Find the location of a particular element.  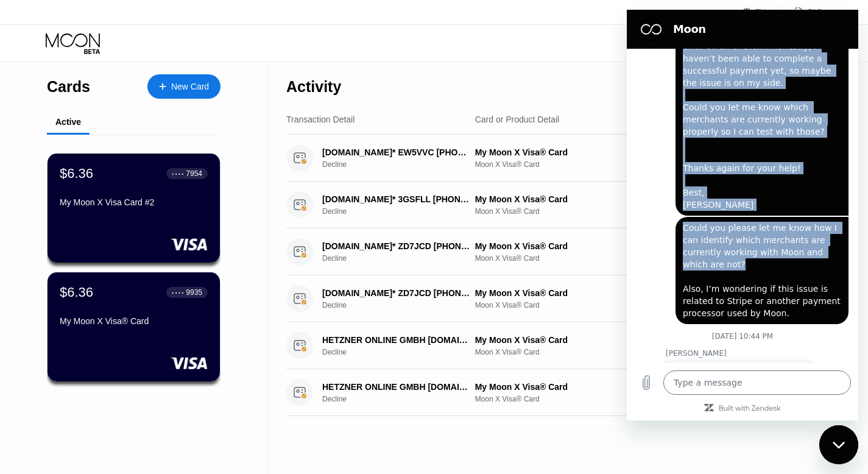

div: $6.36● ● ● ●7954My Moon X Visa Card #2 is located at coordinates (134, 208).